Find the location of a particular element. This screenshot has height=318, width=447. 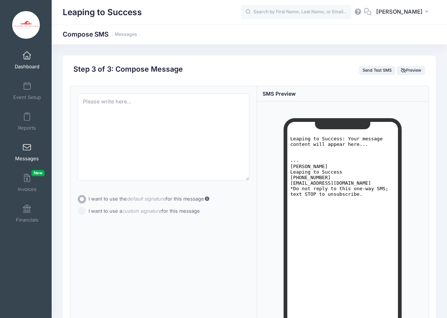

h1: Compose SMS is located at coordinates (100, 34).